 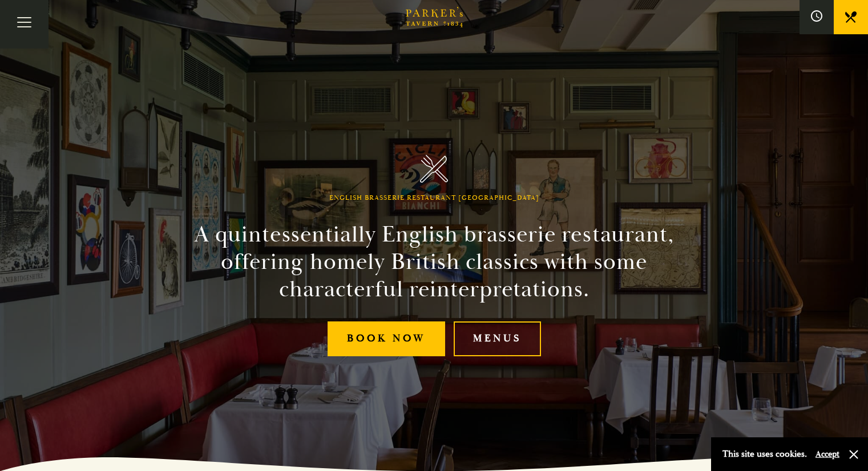 I want to click on a: Menus, so click(x=497, y=338).